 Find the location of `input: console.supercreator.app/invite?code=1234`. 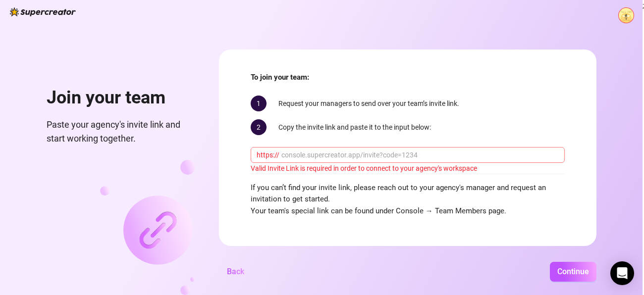

input: console.supercreator.app/invite?code=1234 is located at coordinates (420, 155).